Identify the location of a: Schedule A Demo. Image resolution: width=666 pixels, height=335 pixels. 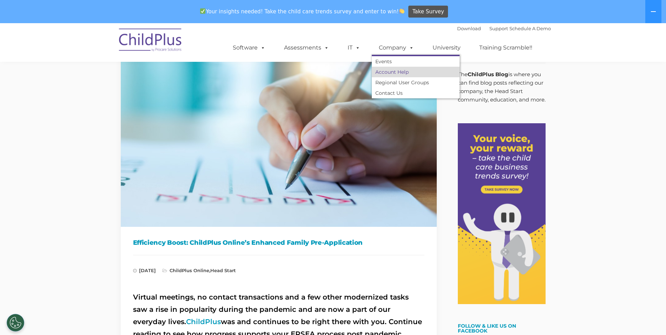
(530, 28).